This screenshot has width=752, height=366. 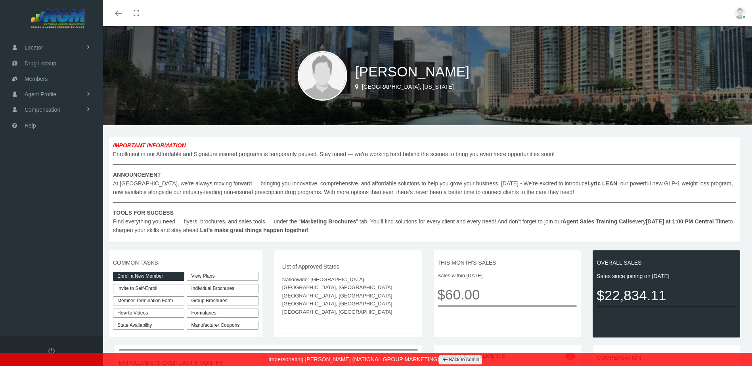 What do you see at coordinates (425, 188) in the screenshot?
I see `span: Enrollment in our Affordable and Signature insured programs is temporarily paused. Stay tuned — w...` at bounding box center [425, 188].